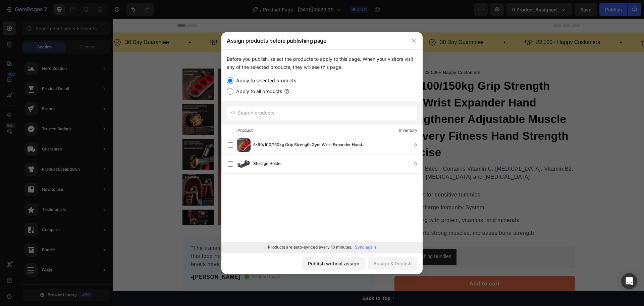 The image size is (644, 306). I want to click on button: Assign & Publish, so click(393, 263).